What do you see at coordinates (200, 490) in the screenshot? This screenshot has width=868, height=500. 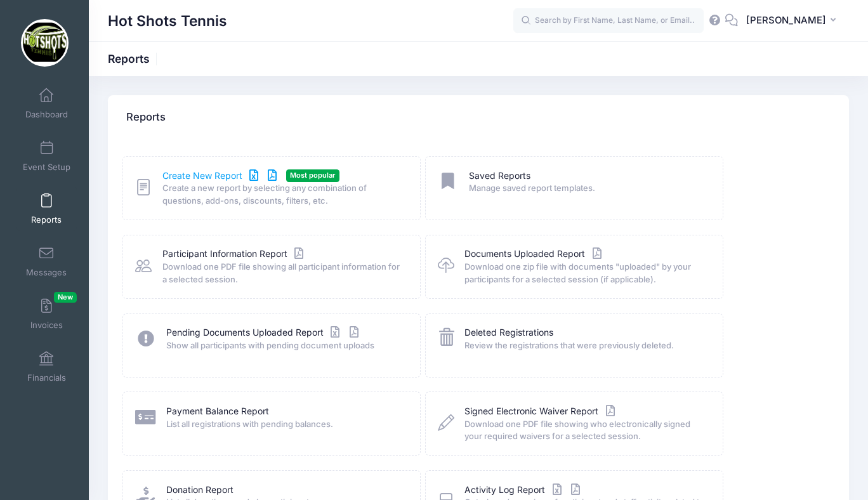 I see `a: Donation Report` at bounding box center [200, 490].